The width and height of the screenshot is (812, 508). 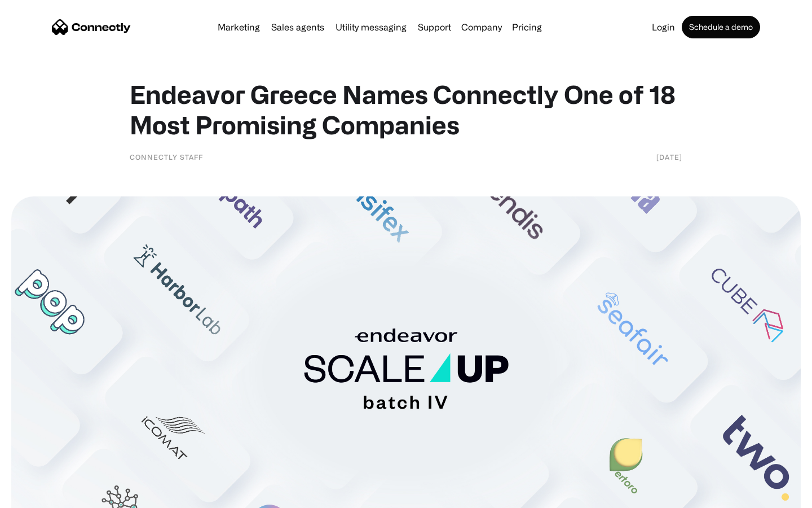 I want to click on div: Connectly Staff, so click(x=166, y=157).